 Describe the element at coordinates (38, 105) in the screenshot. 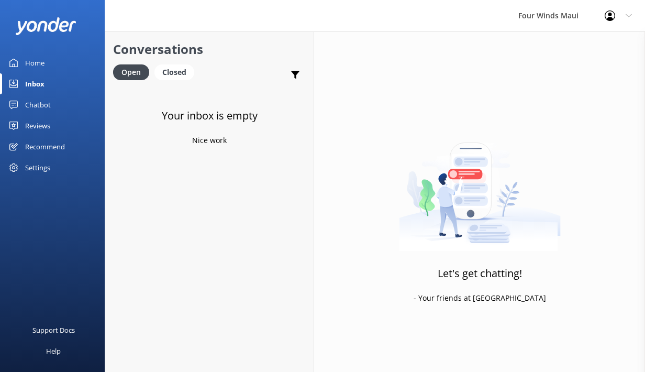

I see `div: Chatbot` at that location.